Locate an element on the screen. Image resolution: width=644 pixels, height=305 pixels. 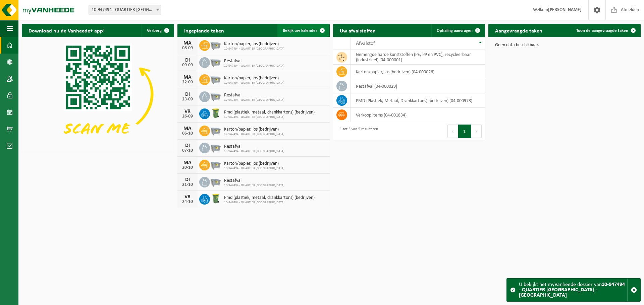
span: Afvalstof is located at coordinates (365, 43).